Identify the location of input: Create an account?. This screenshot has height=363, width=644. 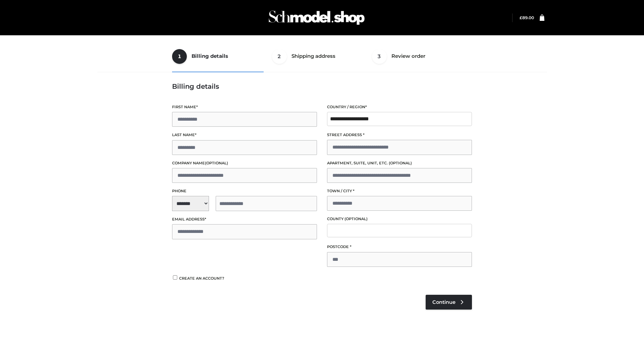
(175, 277).